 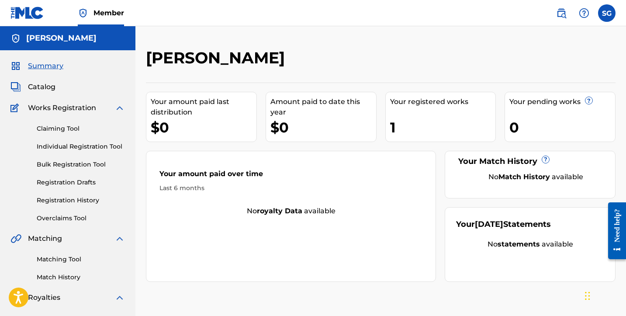 What do you see at coordinates (561, 13) in the screenshot?
I see `img: search` at bounding box center [561, 13].